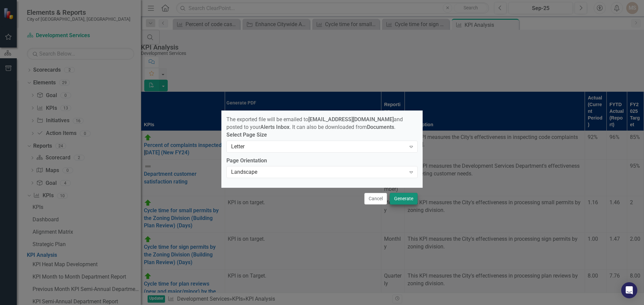 The width and height of the screenshot is (644, 305). Describe the element at coordinates (322, 135) in the screenshot. I see `label: Select Page Size` at that location.